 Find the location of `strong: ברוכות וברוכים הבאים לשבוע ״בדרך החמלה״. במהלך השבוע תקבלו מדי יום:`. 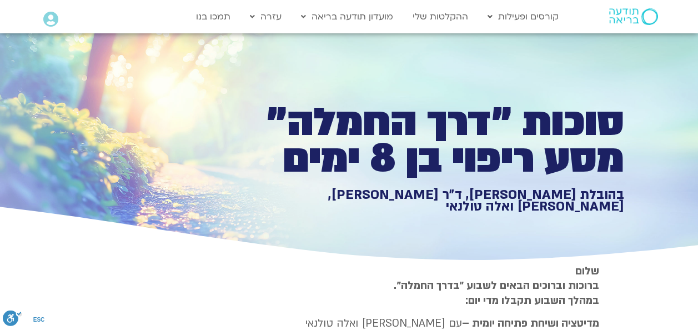

strong: ברוכות וברוכים הבאים לשבוע ״בדרך החמלה״. במהלך השבוע תקבלו מדי יום: is located at coordinates (496, 292).